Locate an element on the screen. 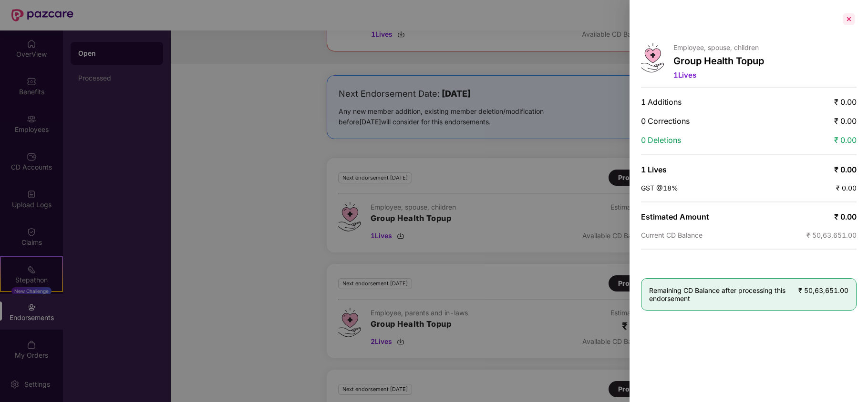 The width and height of the screenshot is (868, 402). span: Remaining CD Balance after processing this endorsement is located at coordinates (723, 295).